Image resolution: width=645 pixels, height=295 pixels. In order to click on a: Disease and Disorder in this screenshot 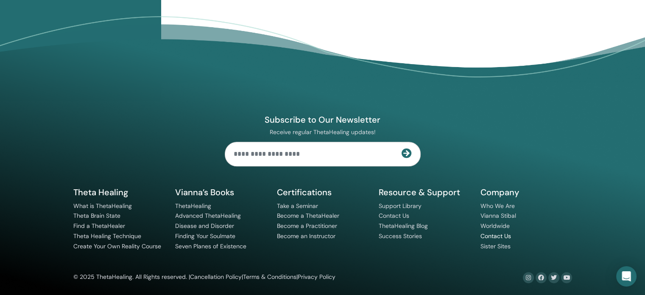, I will do `click(205, 226)`.